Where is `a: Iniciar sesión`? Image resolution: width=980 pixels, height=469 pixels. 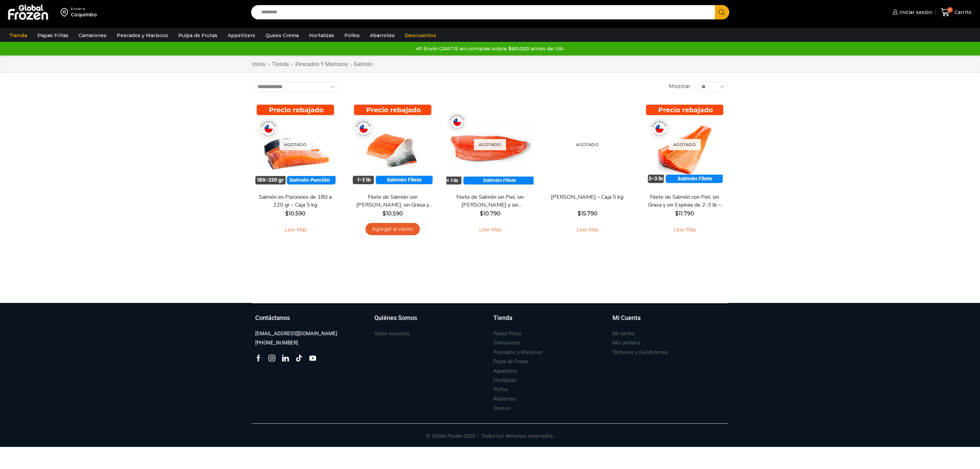
a: Iniciar sesión is located at coordinates (912, 13).